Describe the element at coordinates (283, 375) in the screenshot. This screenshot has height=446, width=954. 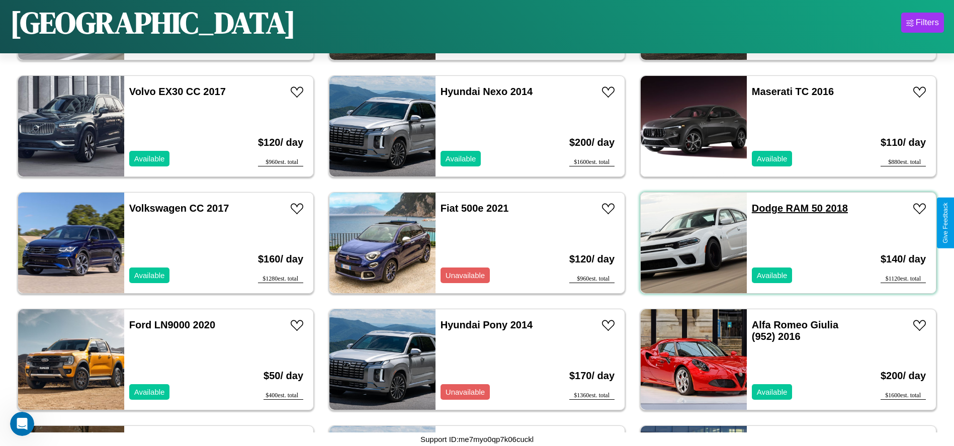
I see `h3: $ 50 / day` at that location.